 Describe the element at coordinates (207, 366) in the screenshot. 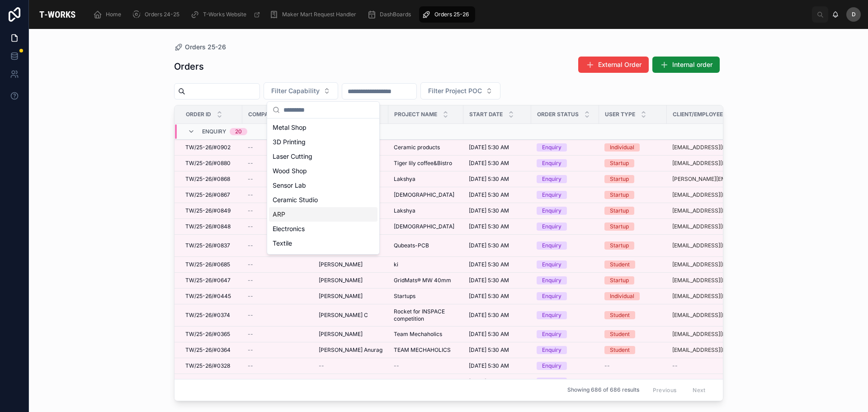

I see `span: TW/25-26/#0328` at that location.